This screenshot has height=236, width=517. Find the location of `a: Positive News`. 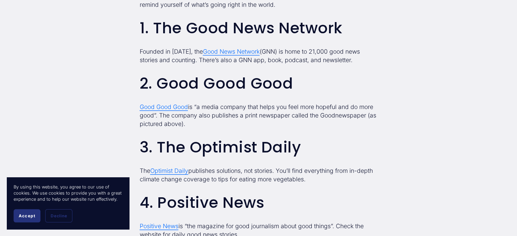

a: Positive News is located at coordinates (159, 226).